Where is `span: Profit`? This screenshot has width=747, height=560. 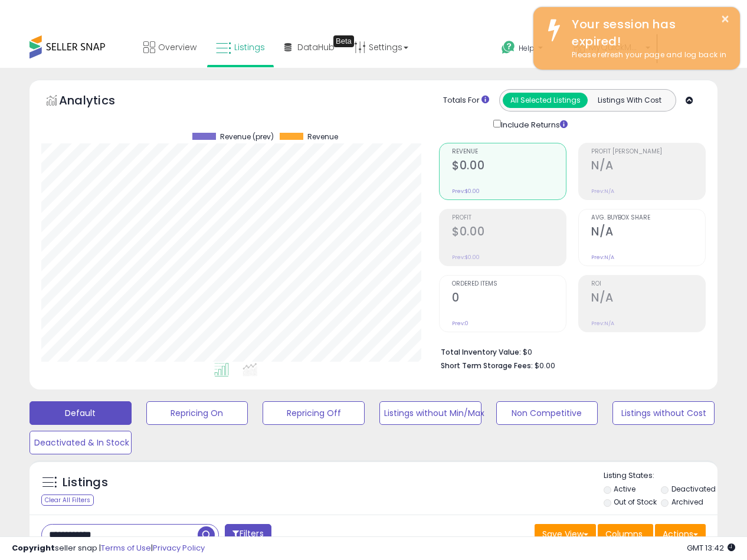 span: Profit is located at coordinates (508, 218).